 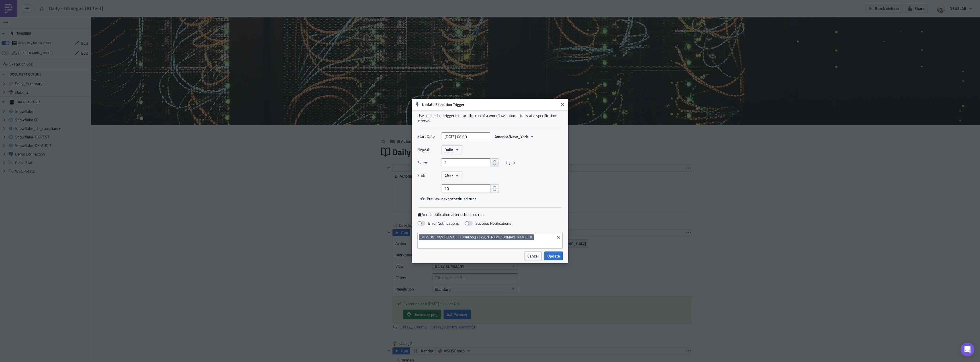 What do you see at coordinates (451, 199) in the screenshot?
I see `span: Preview next scheduled runs` at bounding box center [451, 199].